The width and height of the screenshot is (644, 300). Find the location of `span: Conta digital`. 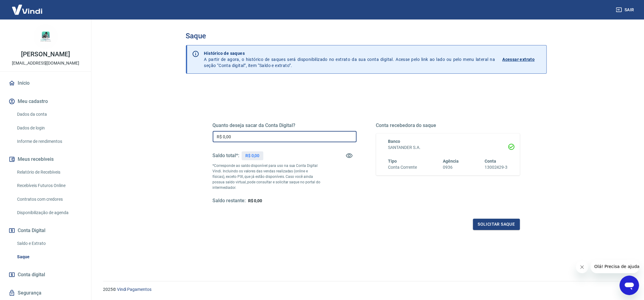

span: Conta digital is located at coordinates (31, 275).